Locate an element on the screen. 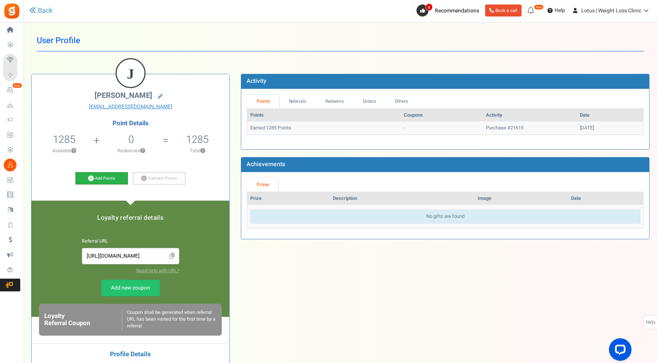 This screenshot has height=363, width=657. a: Orders is located at coordinates (369, 101).